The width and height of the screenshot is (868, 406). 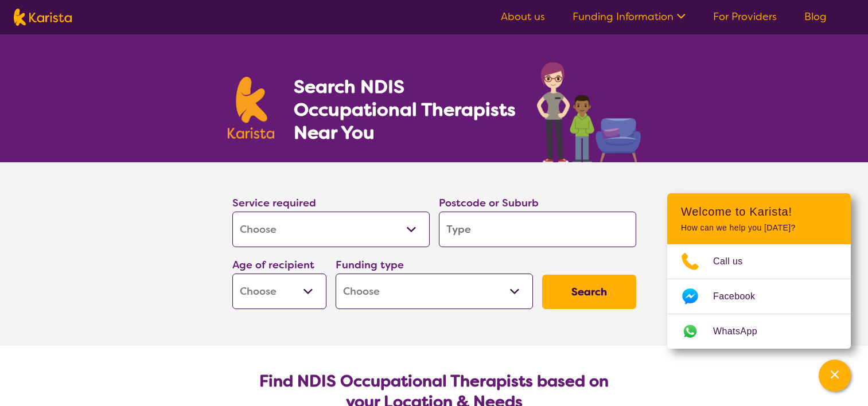 I want to click on button: Channel Menu, so click(x=835, y=375).